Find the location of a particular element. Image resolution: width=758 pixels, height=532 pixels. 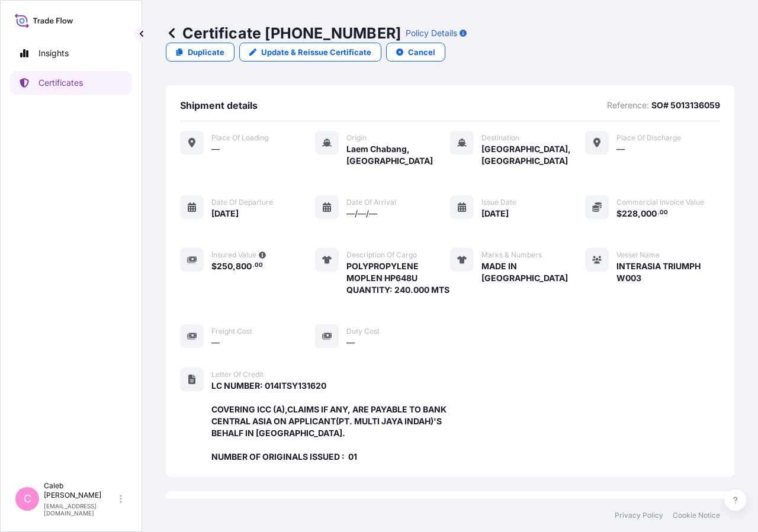

p: SO# 5013136059 is located at coordinates (686, 105).